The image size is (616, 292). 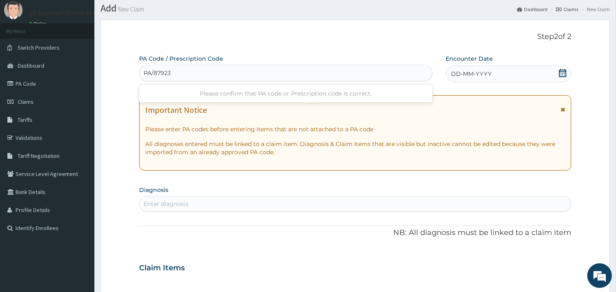 What do you see at coordinates (80, 133) in the screenshot?
I see `span: We're online!` at bounding box center [80, 133].